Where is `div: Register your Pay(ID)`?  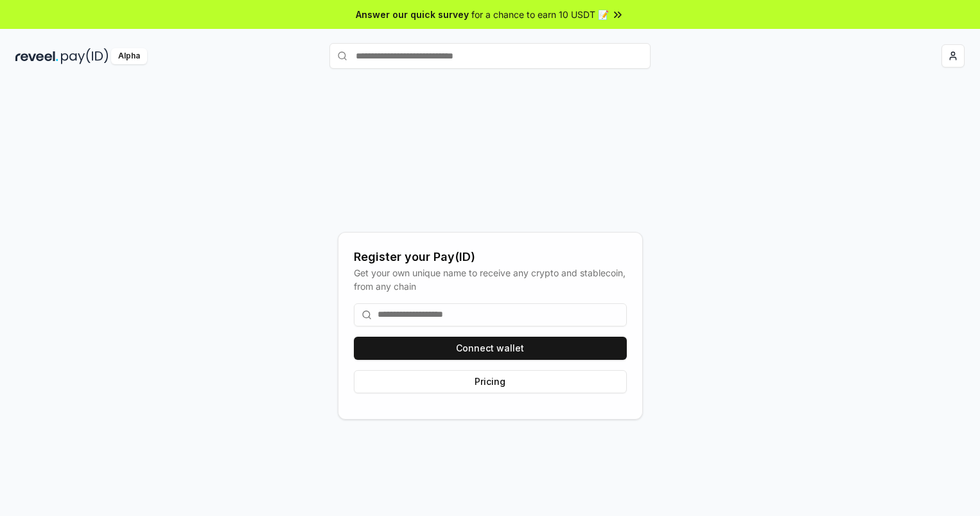 div: Register your Pay(ID) is located at coordinates (490, 257).